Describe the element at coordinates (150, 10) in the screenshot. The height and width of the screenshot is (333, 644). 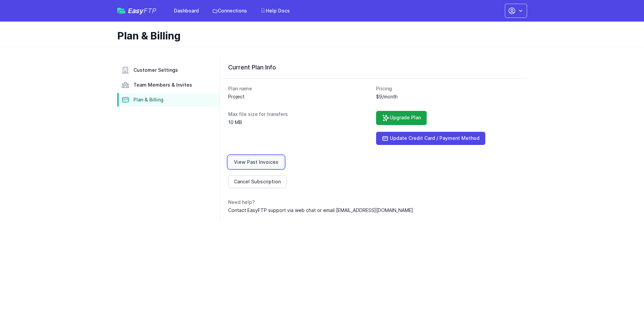
I see `span: FTP` at that location.